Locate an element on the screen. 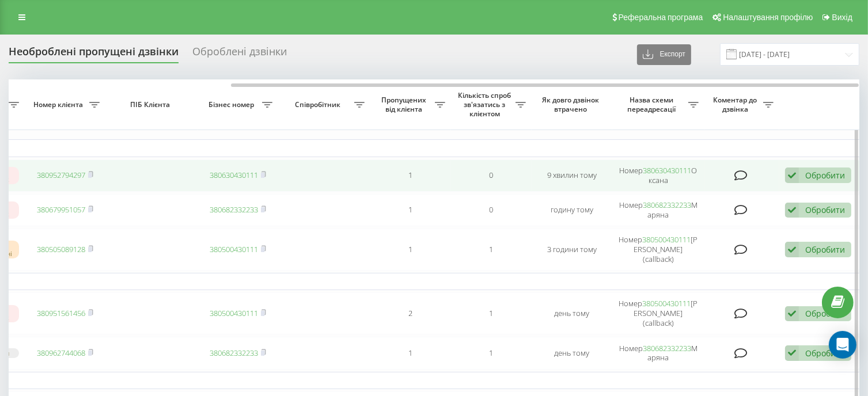 Image resolution: width=868 pixels, height=396 pixels. span: Коментар до дзвінка is located at coordinates (737, 104).